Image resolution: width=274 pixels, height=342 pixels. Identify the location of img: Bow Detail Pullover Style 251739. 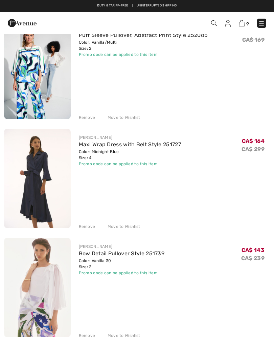
(37, 288).